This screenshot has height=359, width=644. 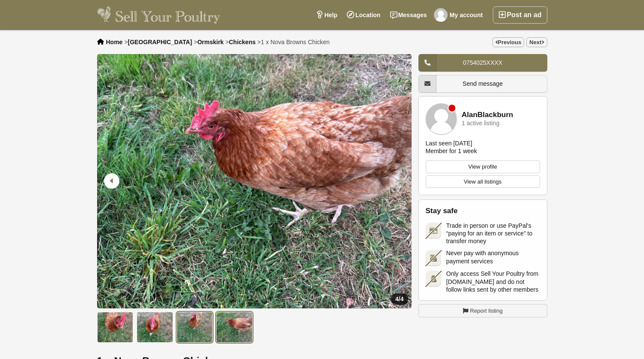 I want to click on a: Ormskirk, so click(x=210, y=42).